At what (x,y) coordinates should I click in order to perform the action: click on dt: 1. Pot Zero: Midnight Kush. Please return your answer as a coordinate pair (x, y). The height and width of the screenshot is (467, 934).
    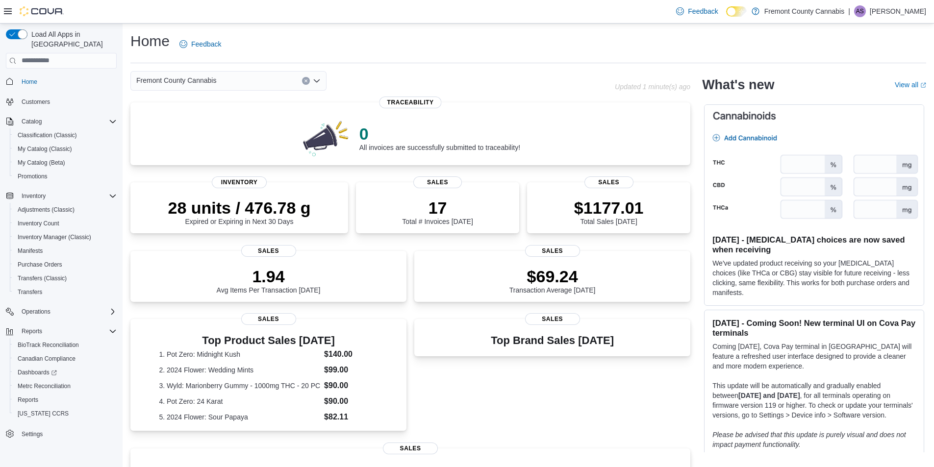
    Looking at the image, I should click on (239, 354).